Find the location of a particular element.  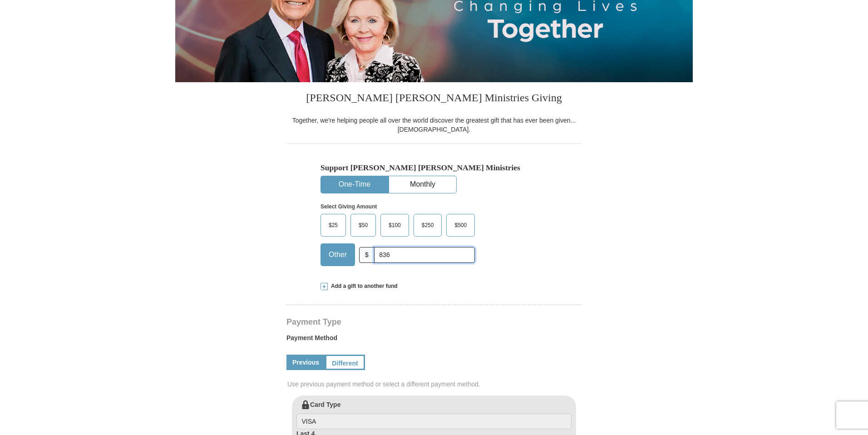

input: Other Amount is located at coordinates (425, 255).